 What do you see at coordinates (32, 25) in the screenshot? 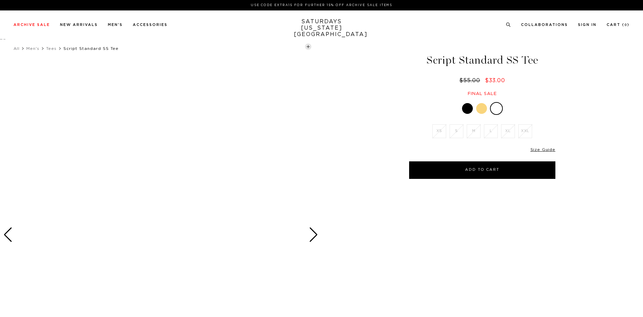
I see `a: Archive Sale` at bounding box center [32, 25].